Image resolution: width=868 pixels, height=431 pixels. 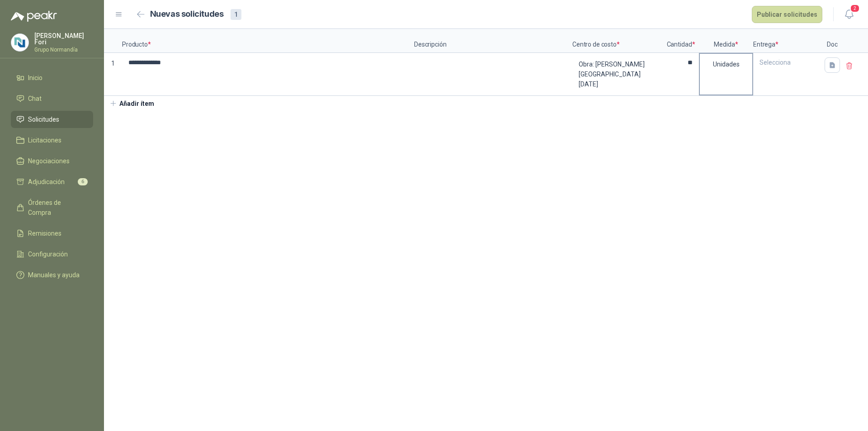 What do you see at coordinates (52, 182) in the screenshot?
I see `a: Adjudicación6` at bounding box center [52, 182].